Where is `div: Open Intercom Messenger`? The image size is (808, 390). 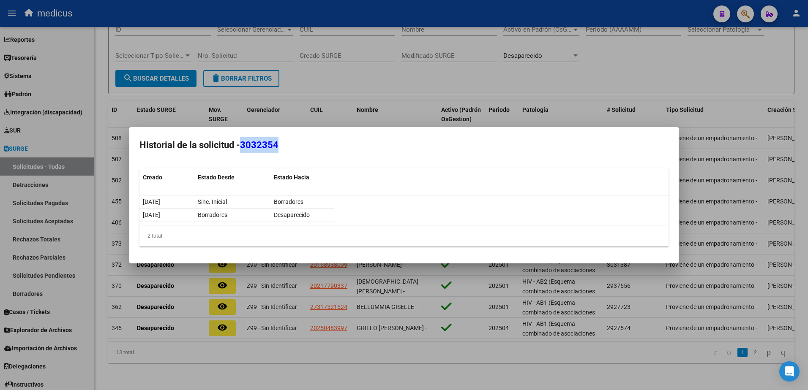
div: Open Intercom Messenger is located at coordinates (789, 372).